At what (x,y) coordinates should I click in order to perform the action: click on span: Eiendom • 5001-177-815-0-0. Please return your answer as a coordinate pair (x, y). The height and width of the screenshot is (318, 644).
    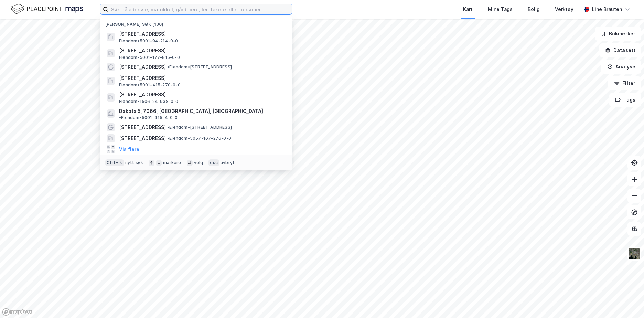
    Looking at the image, I should click on (149, 58).